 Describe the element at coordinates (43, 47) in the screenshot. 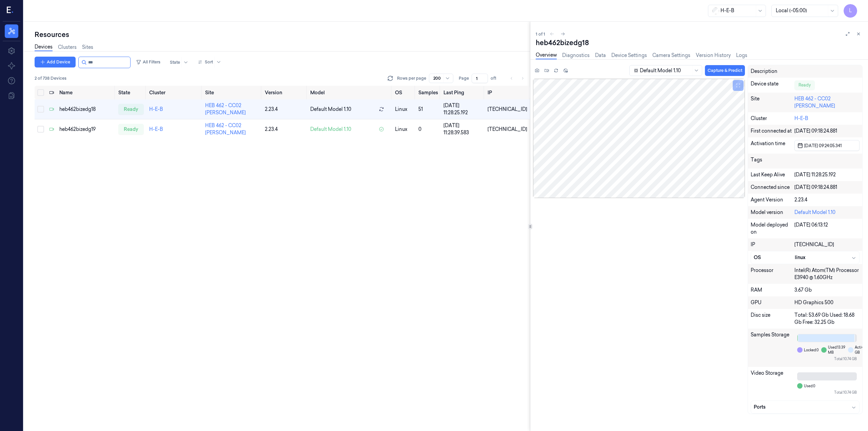

I see `a: Devices` at that location.